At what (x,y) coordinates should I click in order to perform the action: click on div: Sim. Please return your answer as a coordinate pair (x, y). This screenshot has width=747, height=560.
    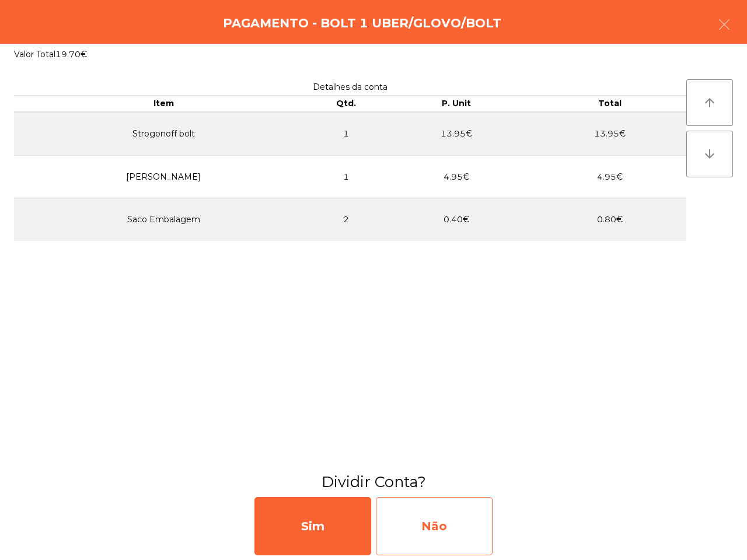
    Looking at the image, I should click on (313, 526).